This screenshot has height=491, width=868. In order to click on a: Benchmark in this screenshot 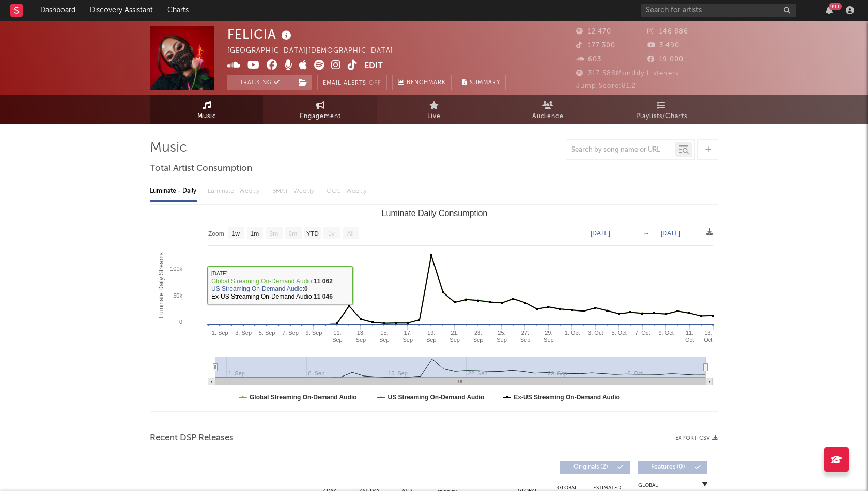, I will do `click(422, 82)`.